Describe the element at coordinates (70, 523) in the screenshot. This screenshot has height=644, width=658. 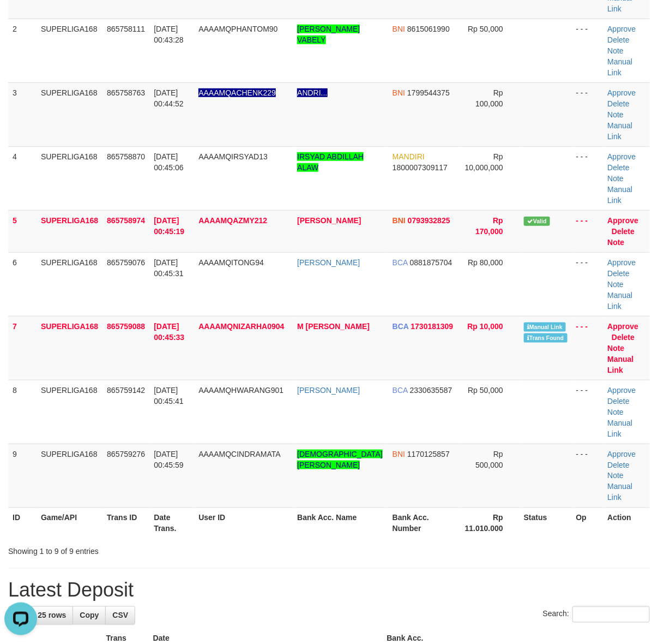
I see `th: Game/API` at that location.